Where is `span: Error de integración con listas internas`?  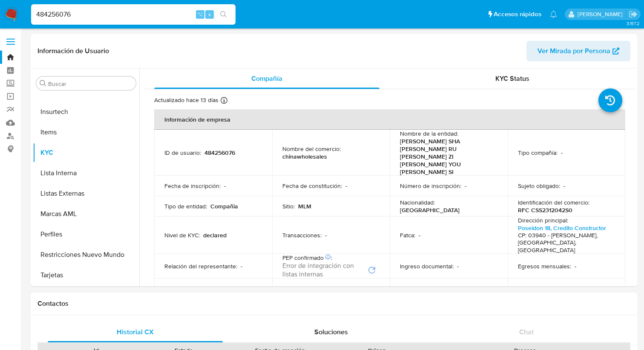
span: Error de integración con listas internas is located at coordinates (324, 270).